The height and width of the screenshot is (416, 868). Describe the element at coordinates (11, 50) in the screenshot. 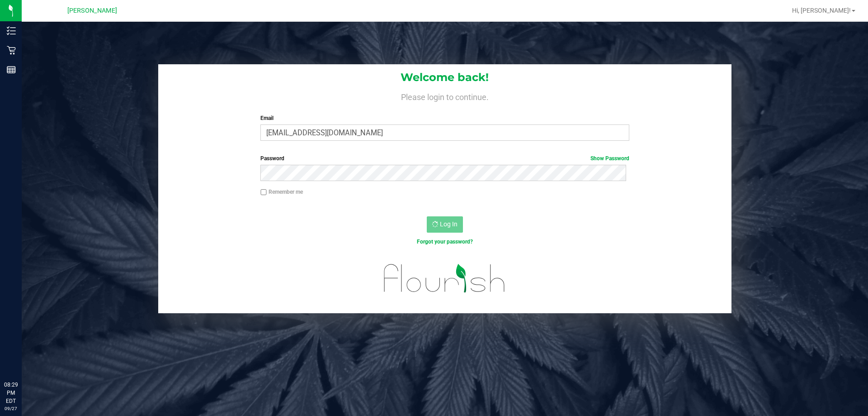

I see `inline-svg: Retail` at that location.